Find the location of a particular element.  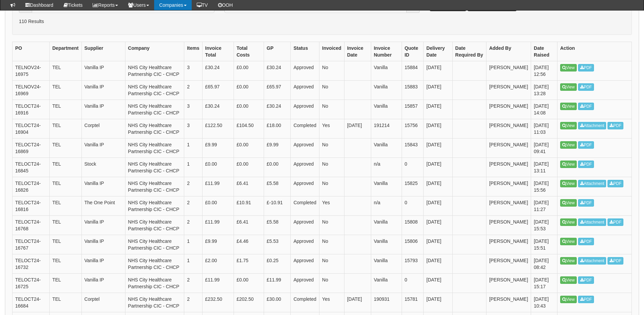

a: Attachment is located at coordinates (592, 183).